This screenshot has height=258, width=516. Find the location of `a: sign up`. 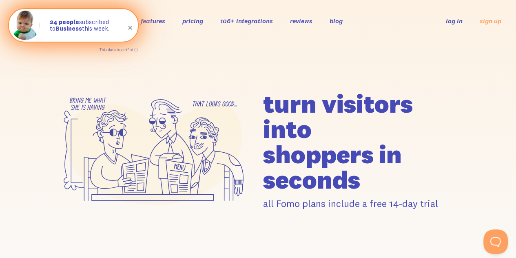

a: sign up is located at coordinates (490, 21).